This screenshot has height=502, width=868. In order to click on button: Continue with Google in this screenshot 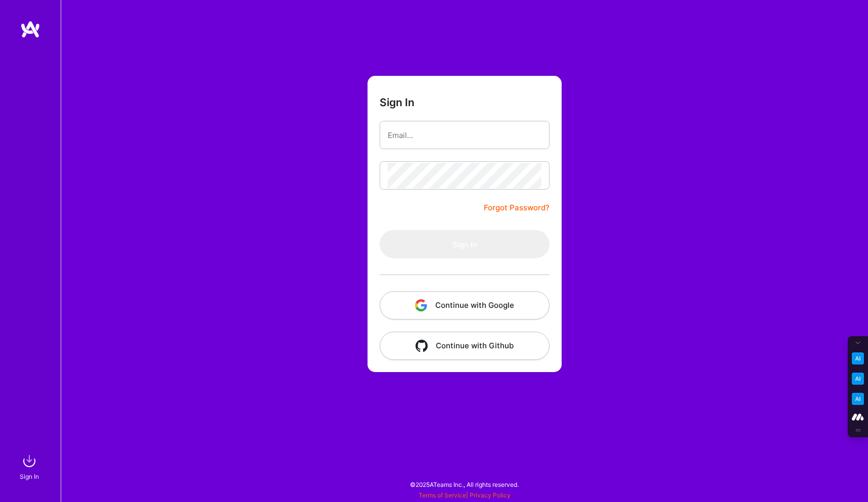, I will do `click(465, 305)`.